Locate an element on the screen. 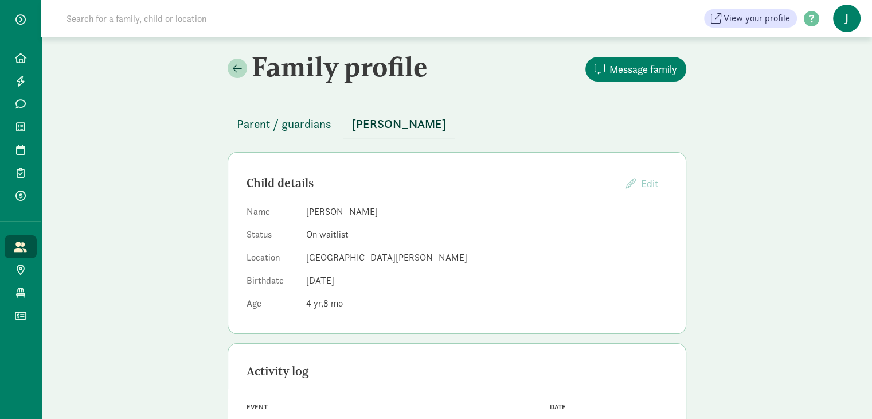 This screenshot has width=872, height=419. button: Parent / guardians is located at coordinates (284, 124).